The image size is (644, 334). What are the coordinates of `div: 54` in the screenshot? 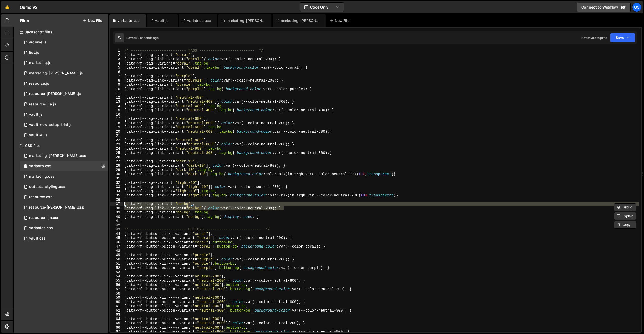 It's located at (117, 276).